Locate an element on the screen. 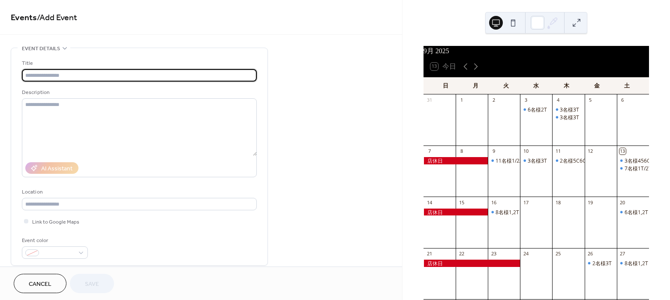 The height and width of the screenshot is (300, 670). div: Title is located at coordinates (138, 63).